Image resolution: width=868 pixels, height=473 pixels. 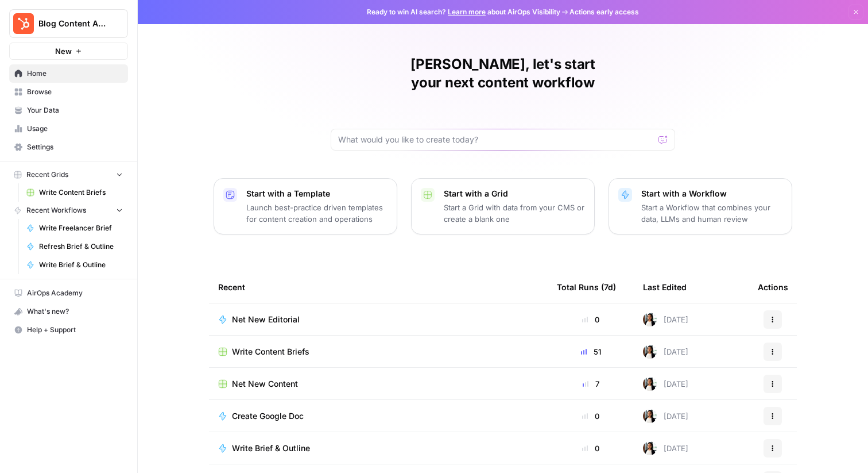 What do you see at coordinates (68, 92) in the screenshot?
I see `a: Browse` at bounding box center [68, 92].